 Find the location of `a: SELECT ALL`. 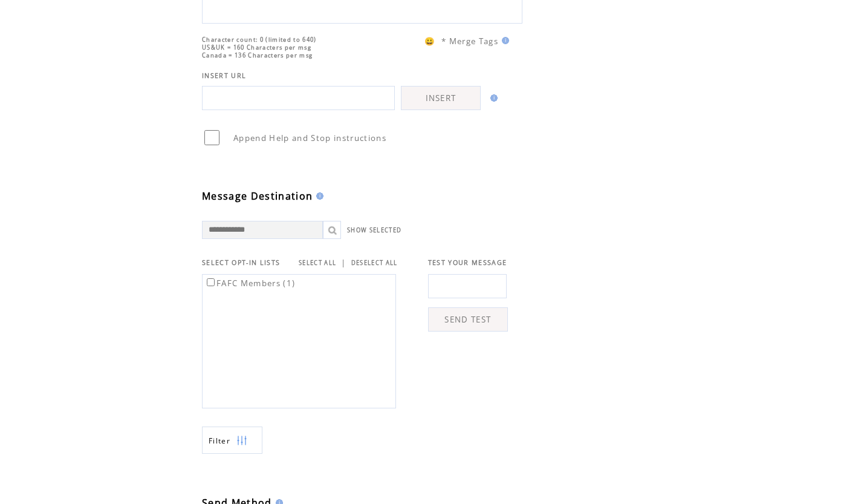

a: SELECT ALL is located at coordinates (317, 262).